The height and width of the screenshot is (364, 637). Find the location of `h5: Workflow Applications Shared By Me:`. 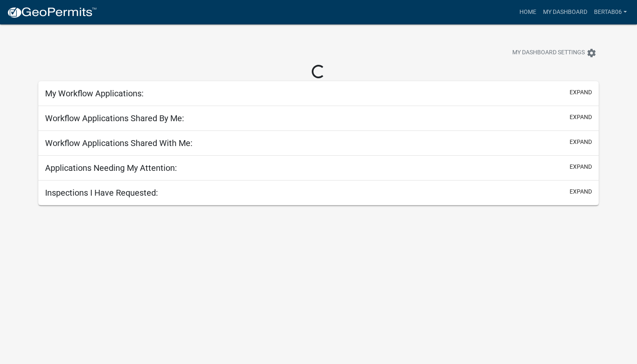

h5: Workflow Applications Shared By Me: is located at coordinates (115, 118).